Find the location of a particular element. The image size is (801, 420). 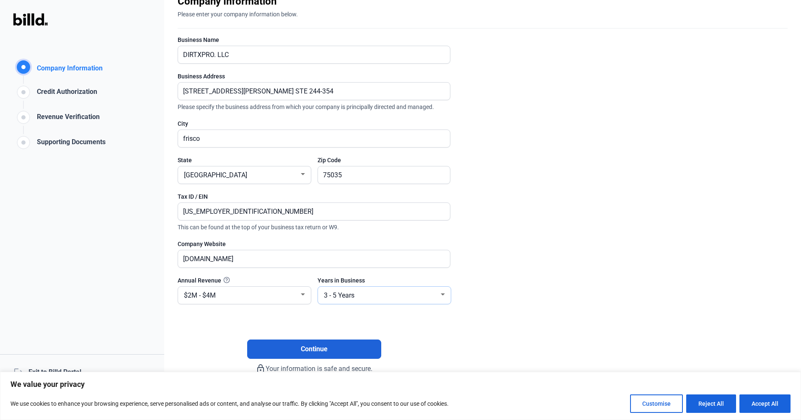

button: Reject All is located at coordinates (711, 403).